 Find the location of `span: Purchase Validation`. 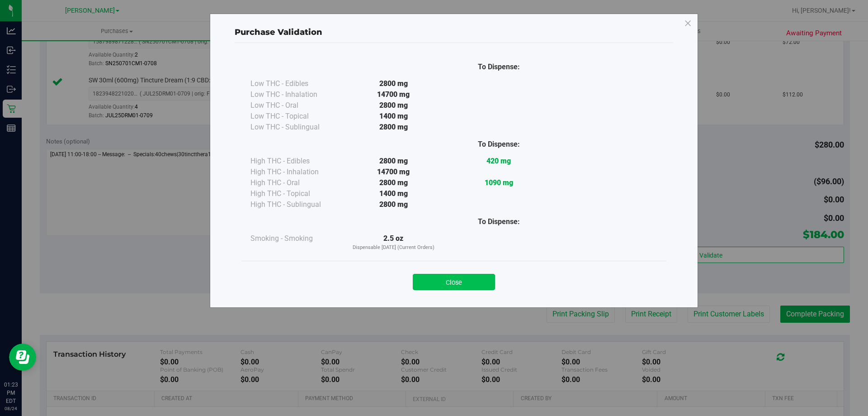

span: Purchase Validation is located at coordinates (279, 32).